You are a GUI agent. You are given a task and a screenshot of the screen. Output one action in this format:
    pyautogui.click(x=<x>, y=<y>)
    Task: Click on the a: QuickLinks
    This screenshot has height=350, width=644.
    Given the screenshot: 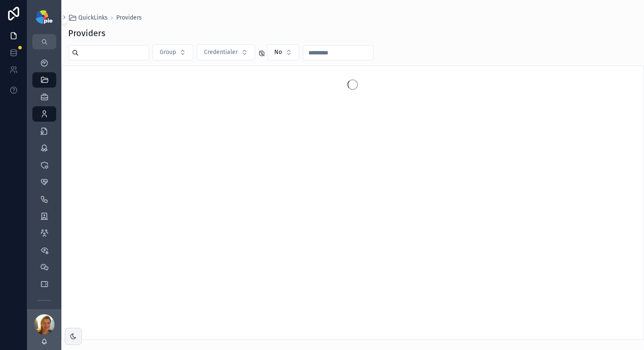 What is the action you would take?
    pyautogui.click(x=88, y=18)
    